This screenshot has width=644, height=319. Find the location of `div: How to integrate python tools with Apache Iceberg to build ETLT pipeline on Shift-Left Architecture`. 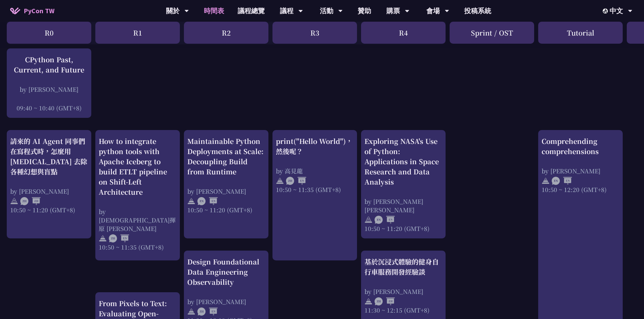

div: How to integrate python tools with Apache Iceberg to build ETLT pipeline on Shift-Left Architecture is located at coordinates (137, 167).